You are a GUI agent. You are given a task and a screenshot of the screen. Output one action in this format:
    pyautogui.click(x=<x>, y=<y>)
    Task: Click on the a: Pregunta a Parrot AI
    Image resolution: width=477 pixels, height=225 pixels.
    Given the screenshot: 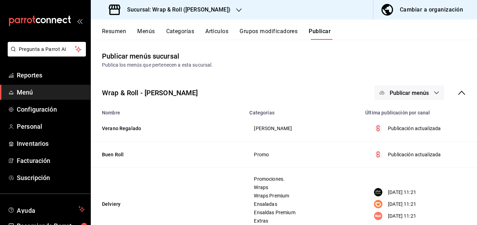 What is the action you would take?
    pyautogui.click(x=45, y=54)
    